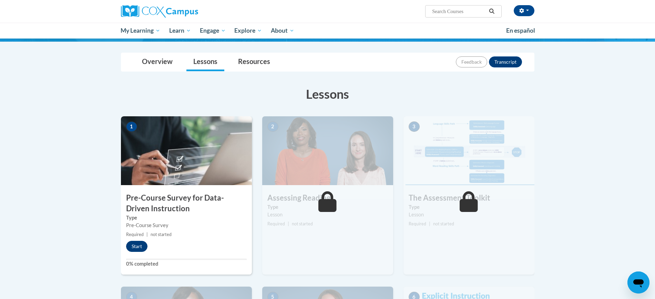 This screenshot has height=299, width=655. I want to click on a: En español, so click(521, 31).